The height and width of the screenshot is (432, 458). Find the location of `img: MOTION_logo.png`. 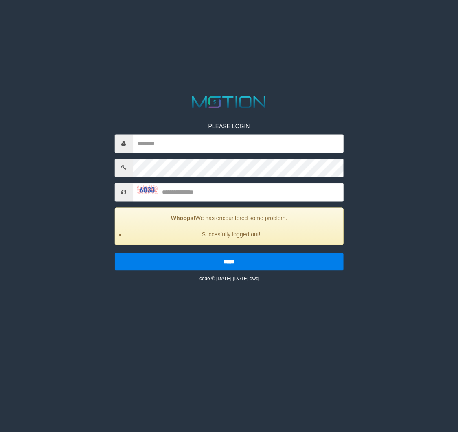

img: MOTION_logo.png is located at coordinates (229, 102).